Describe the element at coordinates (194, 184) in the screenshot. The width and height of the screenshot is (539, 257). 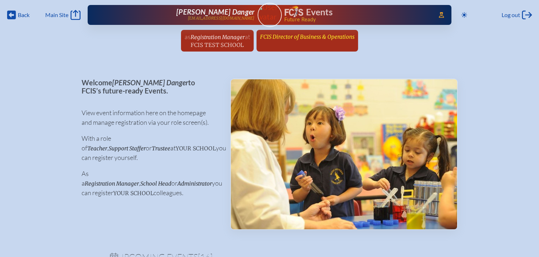
I see `span: Administrator` at that location.